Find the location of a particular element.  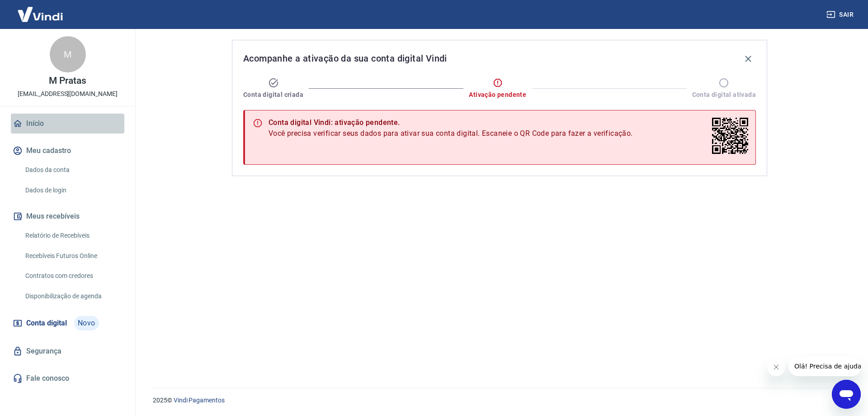

a: Dados da conta is located at coordinates (73, 170).